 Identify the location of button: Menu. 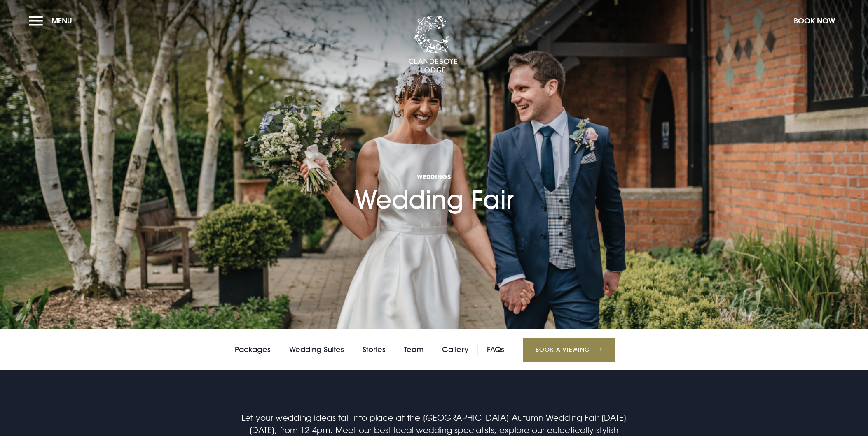
(52, 20).